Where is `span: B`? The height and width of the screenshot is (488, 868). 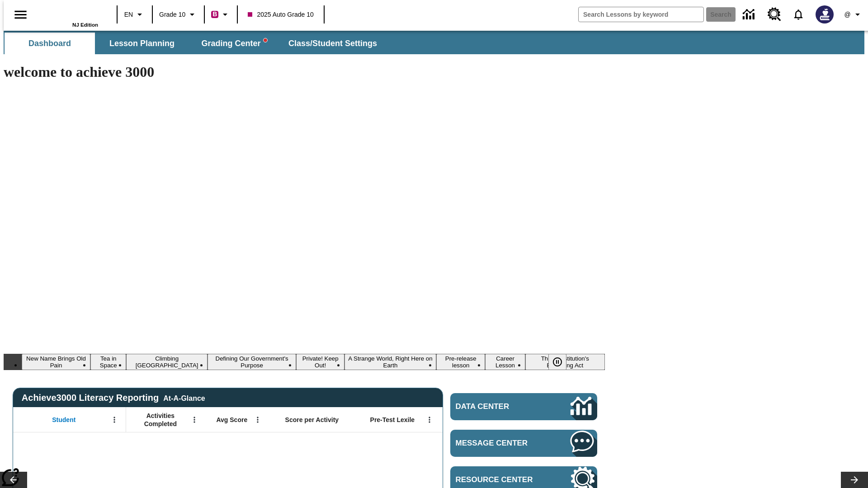 span: B is located at coordinates (214, 14).